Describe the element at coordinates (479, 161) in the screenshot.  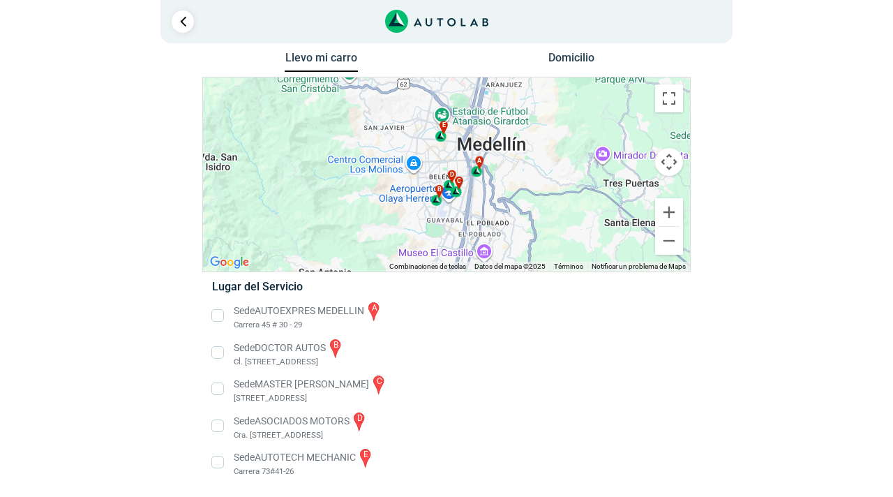
I see `span: a` at that location.